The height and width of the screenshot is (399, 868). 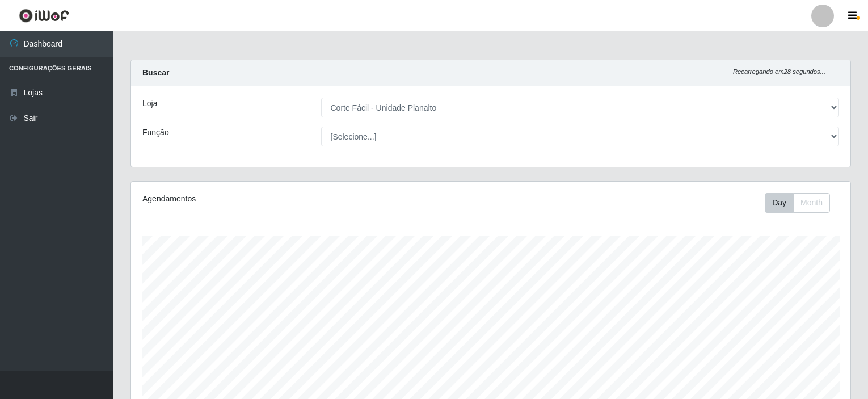 I want to click on div: Agendamentos, so click(x=282, y=199).